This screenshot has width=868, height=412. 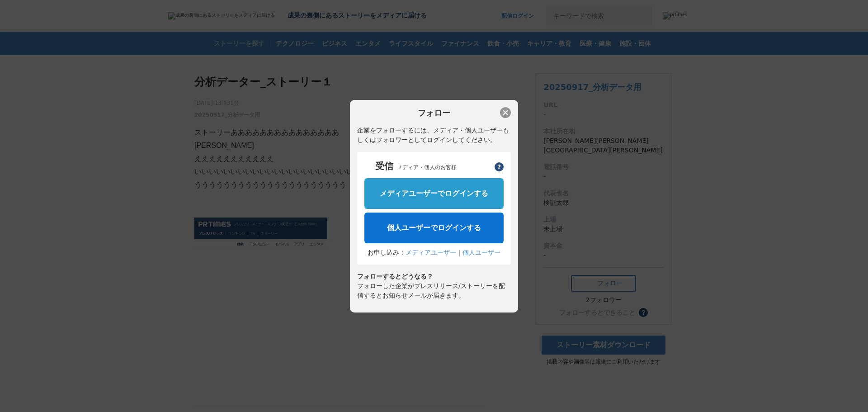 What do you see at coordinates (434, 112) in the screenshot?
I see `div: フォロー` at bounding box center [434, 112].